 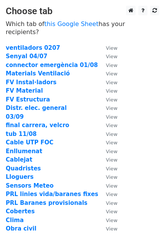 I want to click on a: ventiladors 0207, so click(x=33, y=48).